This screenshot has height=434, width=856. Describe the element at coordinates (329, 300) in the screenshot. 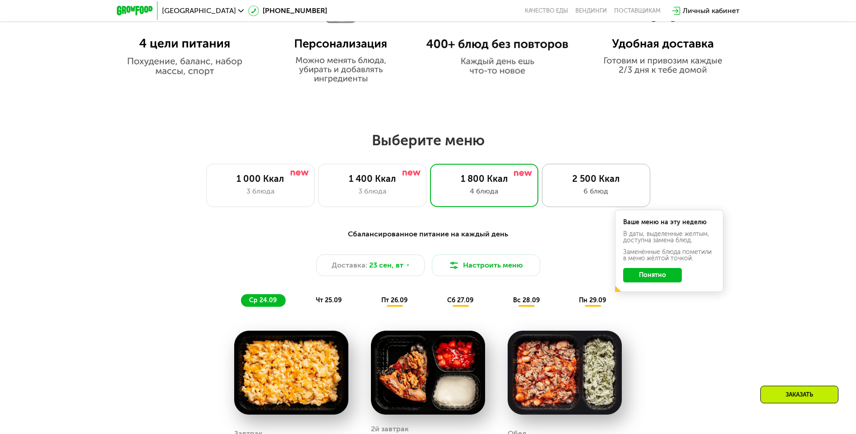

I see `span: чт 25.09` at that location.